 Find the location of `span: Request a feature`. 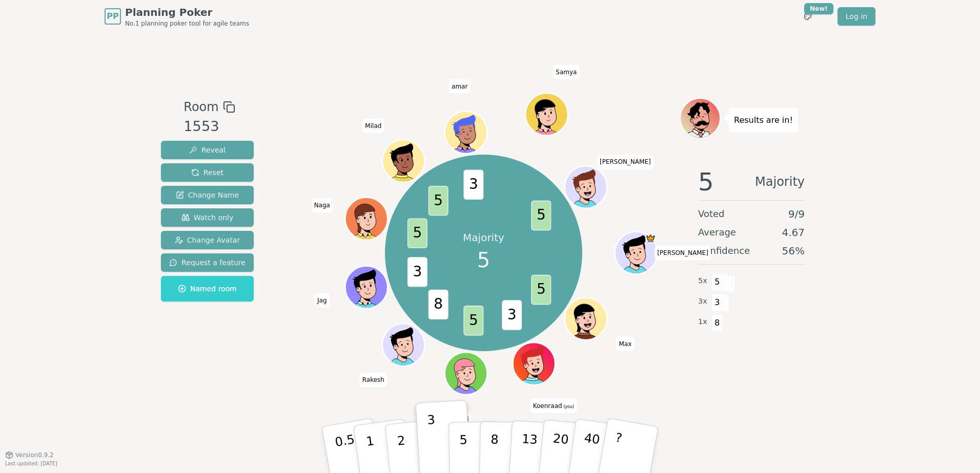

span: Request a feature is located at coordinates (207, 262).